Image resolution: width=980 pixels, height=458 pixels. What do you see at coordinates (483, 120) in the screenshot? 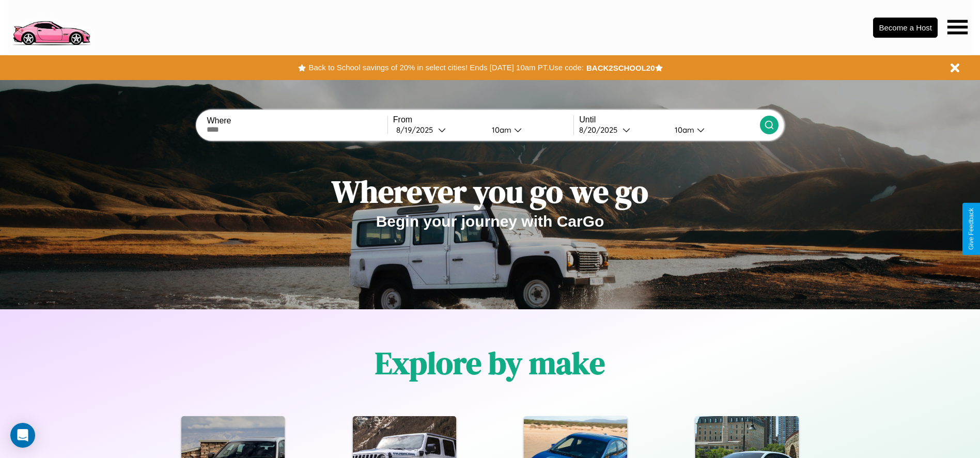
I see `label: From` at bounding box center [483, 120].